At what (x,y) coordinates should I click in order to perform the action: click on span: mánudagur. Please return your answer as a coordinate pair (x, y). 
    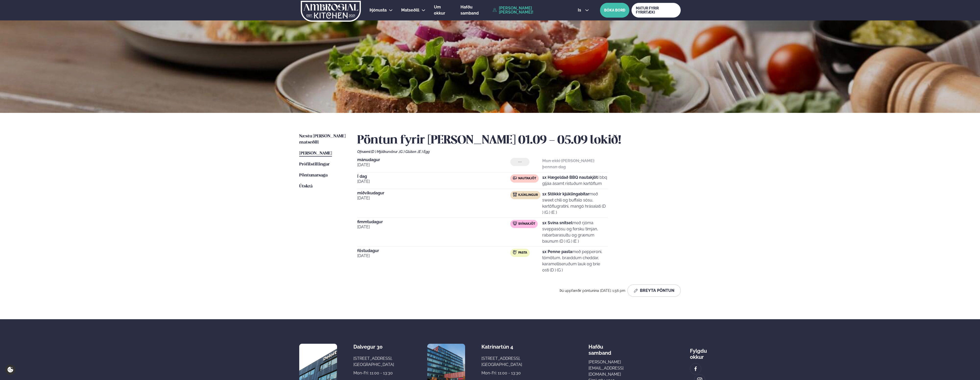
    Looking at the image, I should click on (433, 160).